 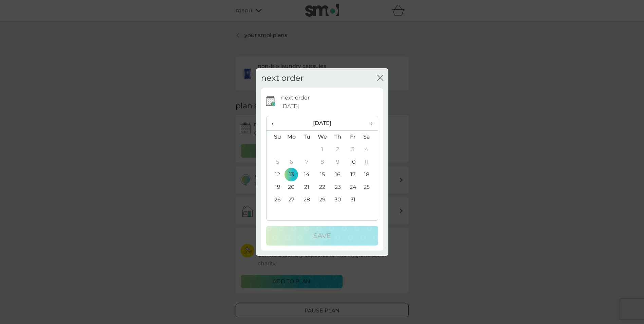 I want to click on td: 25, so click(x=369, y=188).